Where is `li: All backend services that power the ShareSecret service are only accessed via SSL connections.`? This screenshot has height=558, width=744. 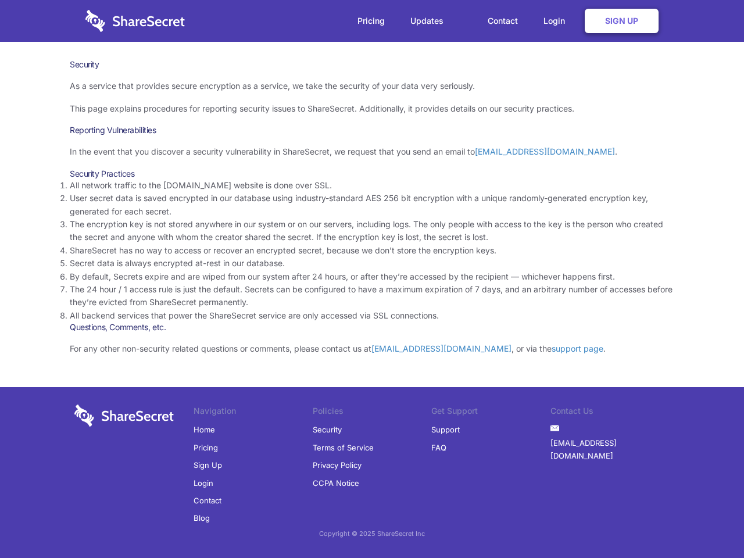
li: All backend services that power the ShareSecret service are only accessed via SSL connections. is located at coordinates (372, 316).